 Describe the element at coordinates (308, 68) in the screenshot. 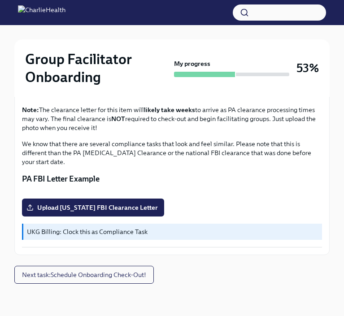

I see `h3: 53%` at that location.